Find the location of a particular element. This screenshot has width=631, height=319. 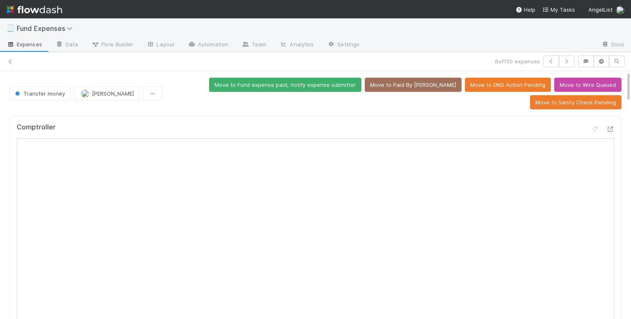

span: AngelList is located at coordinates (600, 10).